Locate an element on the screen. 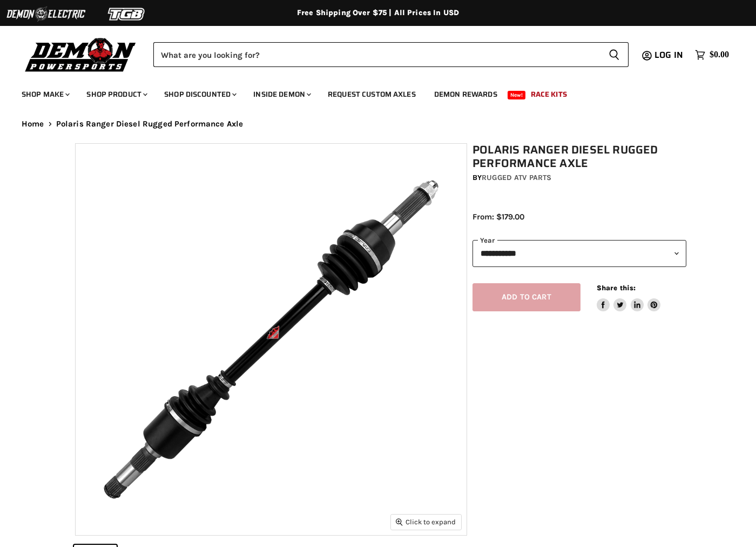  h1: Polaris Ranger Diesel Rugged Performance Axle is located at coordinates (580, 157).